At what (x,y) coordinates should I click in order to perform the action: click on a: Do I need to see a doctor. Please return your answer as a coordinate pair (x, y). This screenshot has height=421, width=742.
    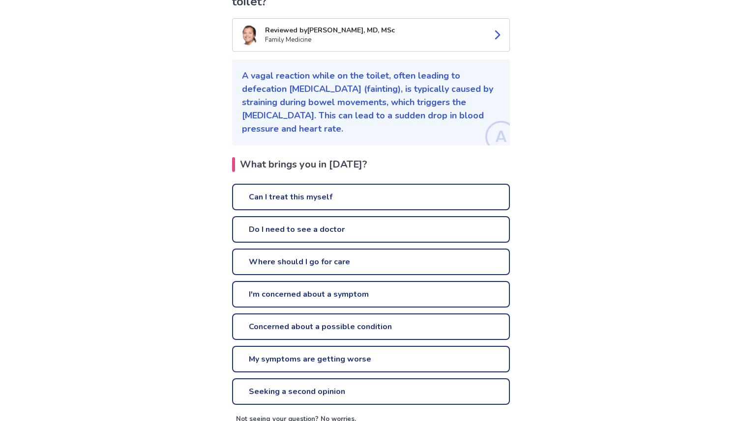
    Looking at the image, I should click on (371, 230).